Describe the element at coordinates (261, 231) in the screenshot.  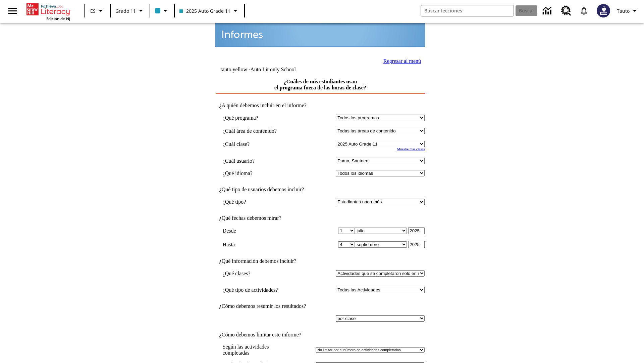
I see `td: Desde` at that location.